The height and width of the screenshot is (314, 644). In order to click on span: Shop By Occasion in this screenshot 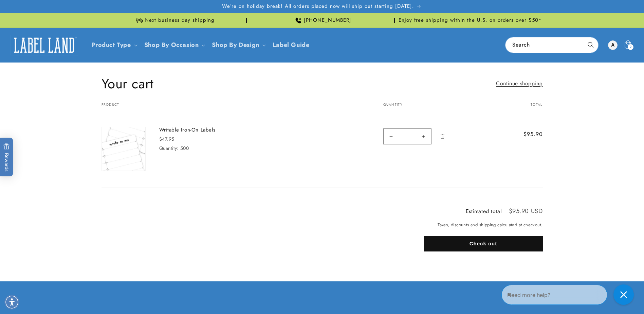, I will do `click(171, 45)`.